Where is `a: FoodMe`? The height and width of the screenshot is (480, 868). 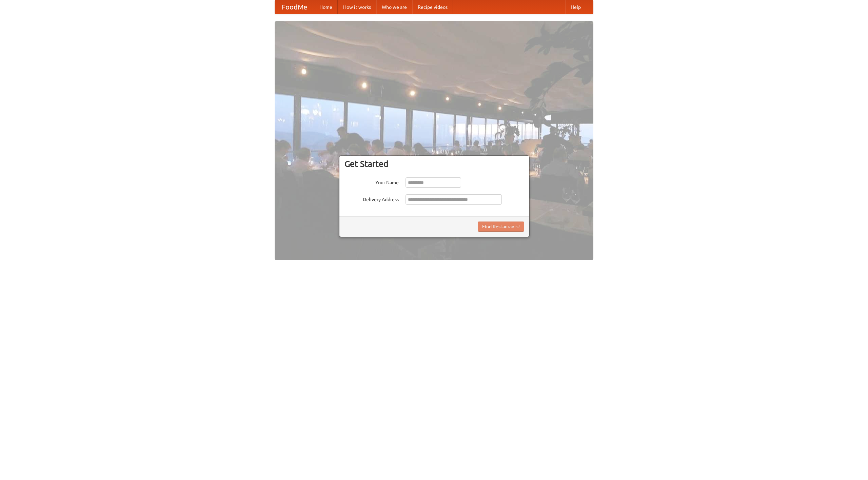
a: FoodMe is located at coordinates (294, 7).